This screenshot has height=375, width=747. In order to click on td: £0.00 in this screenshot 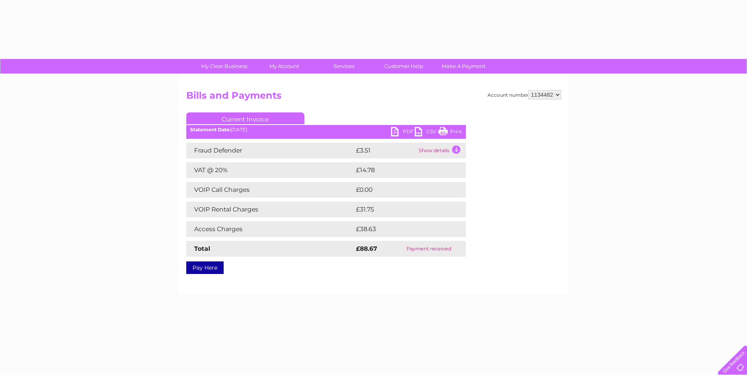, I will do `click(401, 190)`.